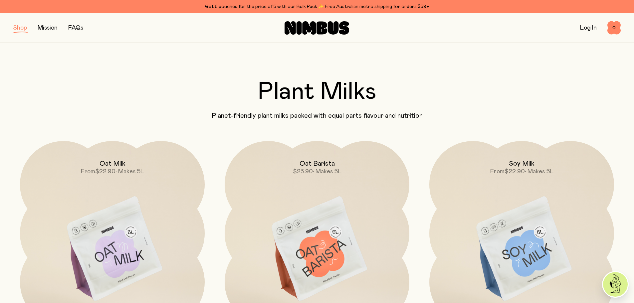  I want to click on span: 0, so click(614, 28).